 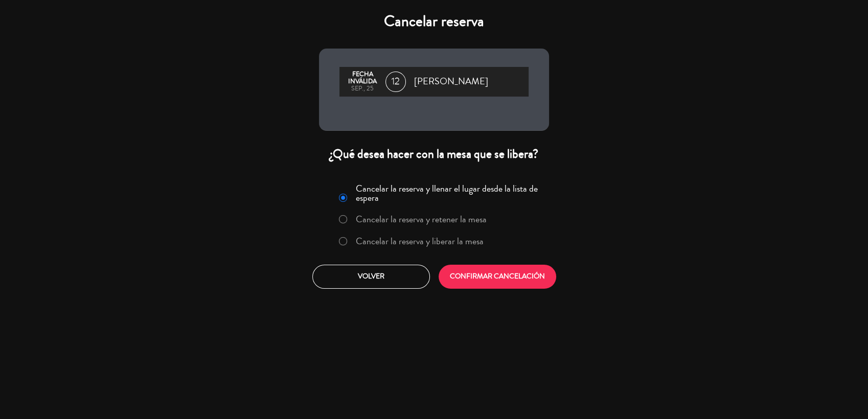 What do you see at coordinates (421, 219) in the screenshot?
I see `label: Cancelar la reserva y retener la mesa` at bounding box center [421, 219].